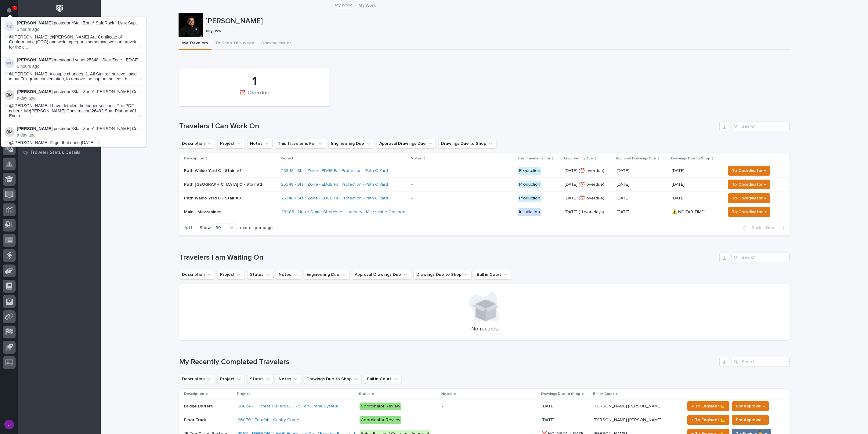  What do you see at coordinates (343, 5) in the screenshot?
I see `a: My Work` at bounding box center [343, 5].